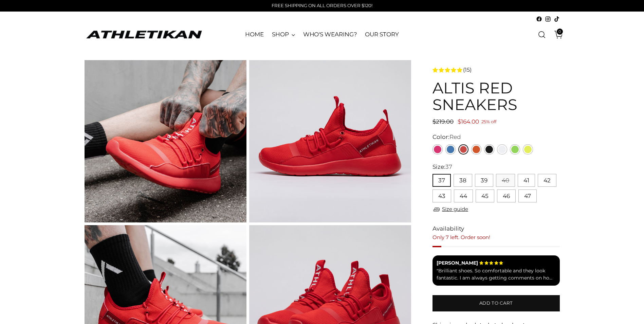 This screenshot has width=644, height=324. What do you see at coordinates (330, 141) in the screenshot?
I see `a: red sneakers close up shot with logo` at bounding box center [330, 141].